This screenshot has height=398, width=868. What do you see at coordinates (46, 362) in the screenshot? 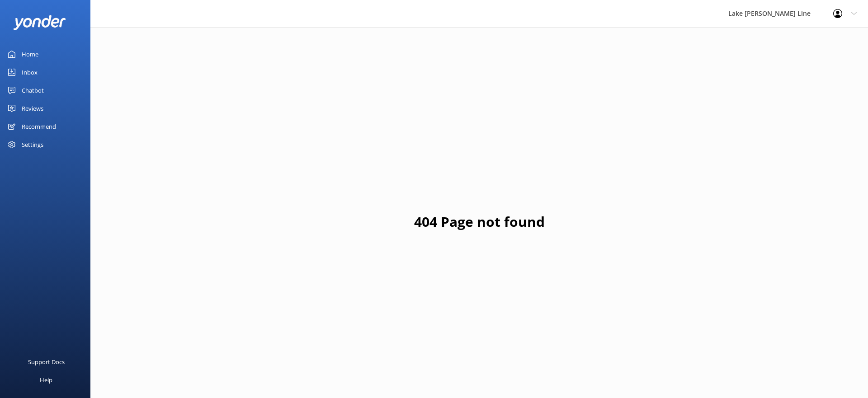
I see `div: Support Docs` at bounding box center [46, 362].